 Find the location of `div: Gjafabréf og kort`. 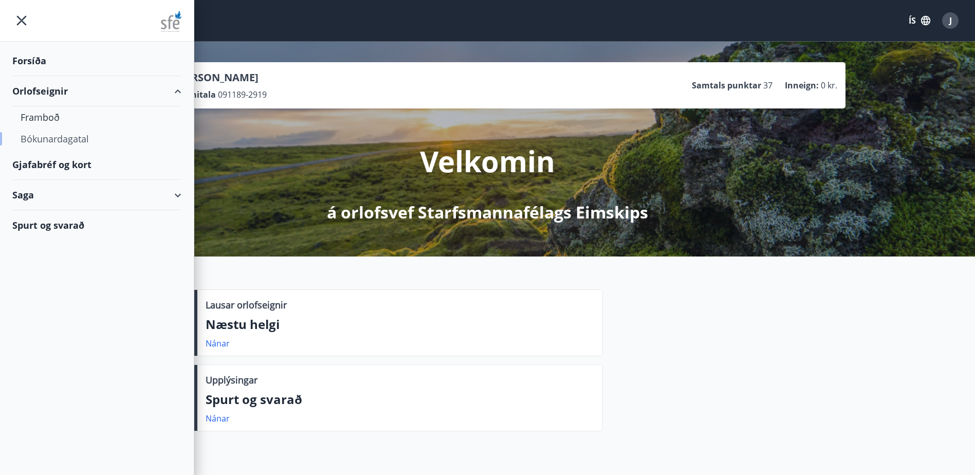

div: Gjafabréf og kort is located at coordinates (97, 165).